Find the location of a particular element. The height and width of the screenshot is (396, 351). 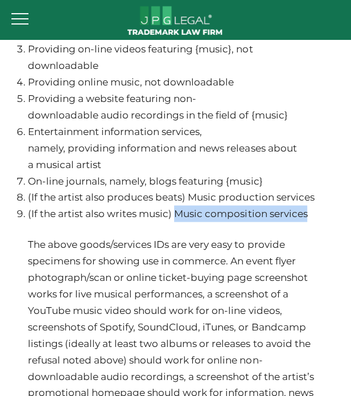

li: (If the artist also writes music) Music composition services is located at coordinates (175, 214).